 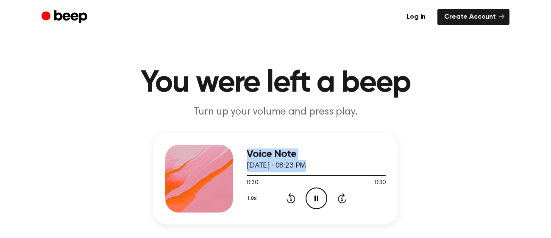 What do you see at coordinates (316, 154) in the screenshot?
I see `h3: Voice Note` at bounding box center [316, 154].